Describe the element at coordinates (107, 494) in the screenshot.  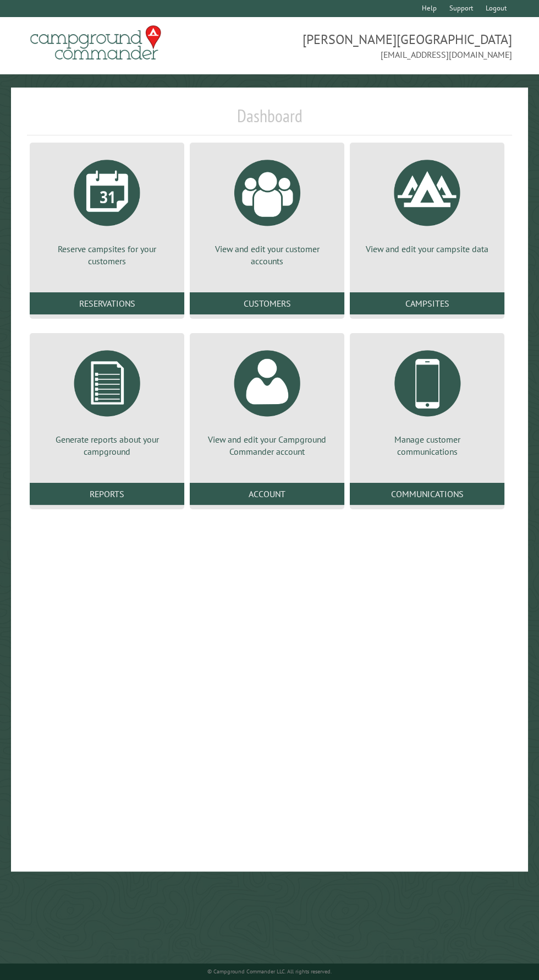
I see `a: Reports` at that location.